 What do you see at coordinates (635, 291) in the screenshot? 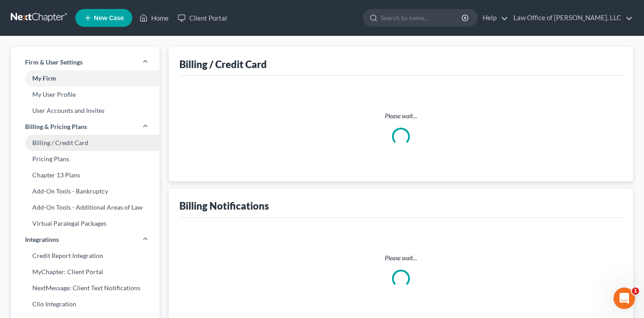
I see `span: 1` at bounding box center [635, 291].